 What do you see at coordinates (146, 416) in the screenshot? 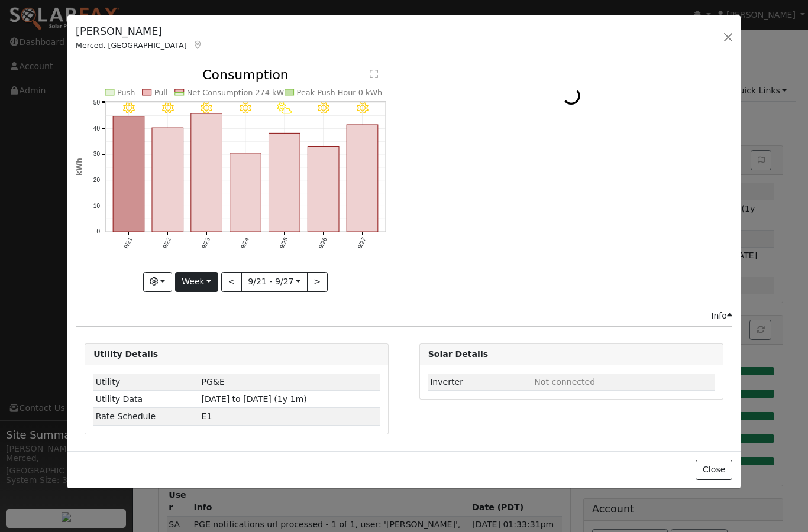
I see `td: Rate Schedule` at bounding box center [146, 416].